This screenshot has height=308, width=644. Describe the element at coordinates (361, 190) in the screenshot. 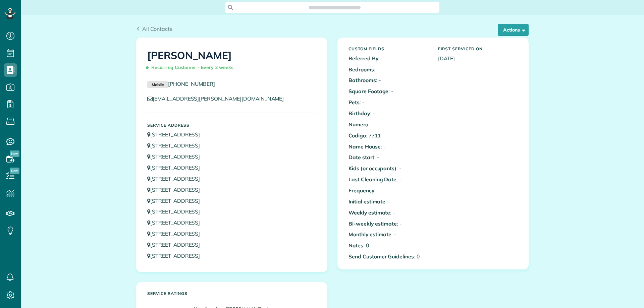

I see `b: Frequency` at that location.